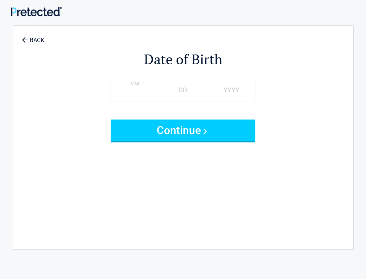  Describe the element at coordinates (183, 130) in the screenshot. I see `button: Continue` at that location.